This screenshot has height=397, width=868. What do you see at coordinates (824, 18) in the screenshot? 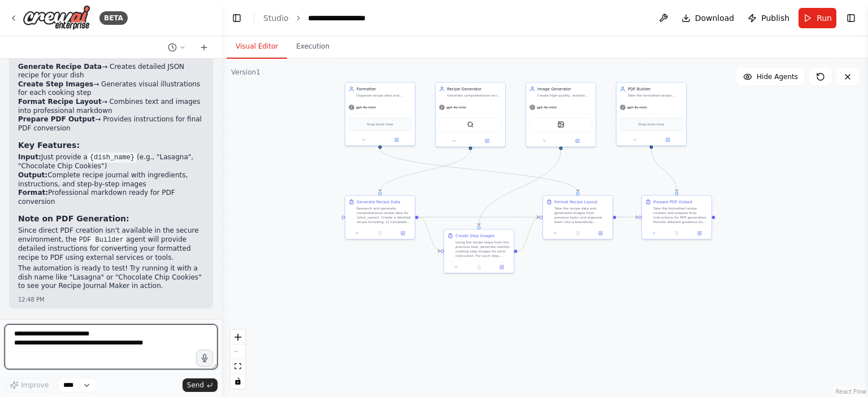
I see `span: Run` at bounding box center [824, 18].